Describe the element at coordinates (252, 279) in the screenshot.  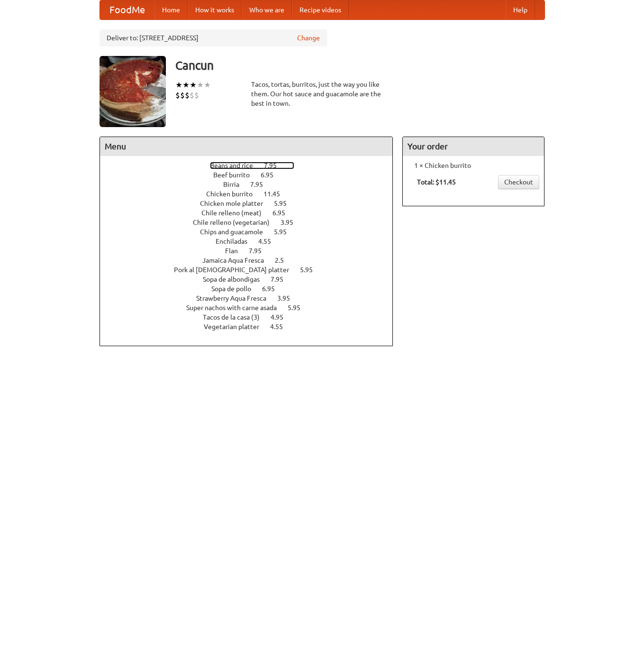
I see `a: Sopa de albondigas 7.95` at that location.